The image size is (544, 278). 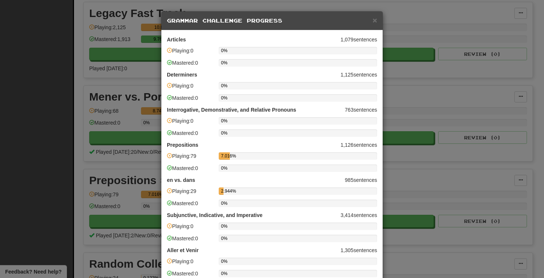 What do you see at coordinates (272, 145) in the screenshot?
I see `p: 1,126 sentences` at bounding box center [272, 145].